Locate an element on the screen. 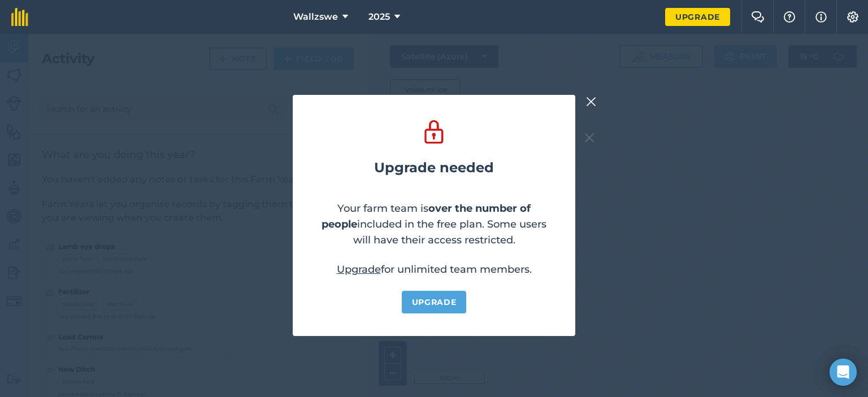 The image size is (868, 397). img: A question mark icon is located at coordinates (789, 17).